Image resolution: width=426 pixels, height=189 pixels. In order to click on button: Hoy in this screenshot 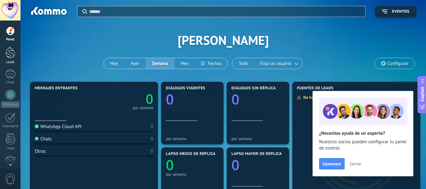, I will do `click(114, 63)`.